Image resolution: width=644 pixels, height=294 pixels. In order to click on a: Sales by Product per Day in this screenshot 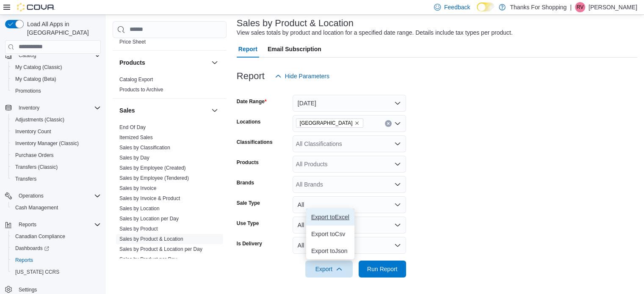, I will do `click(148, 259)`.